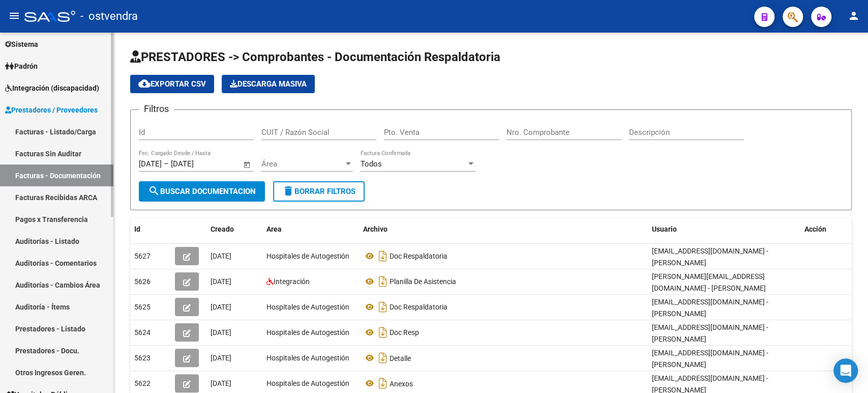 The height and width of the screenshot is (393, 868). I want to click on datatable-header-cell: Acción, so click(826, 229).